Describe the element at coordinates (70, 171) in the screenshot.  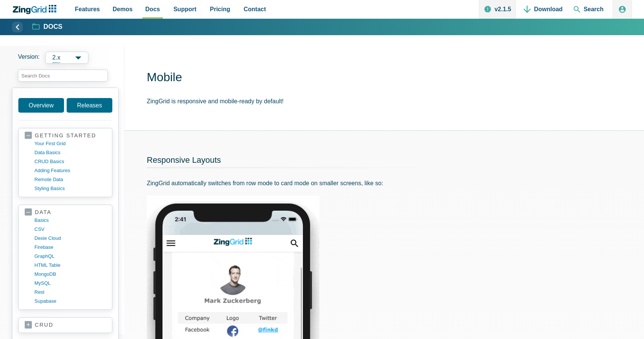
I see `a: adding features` at that location.